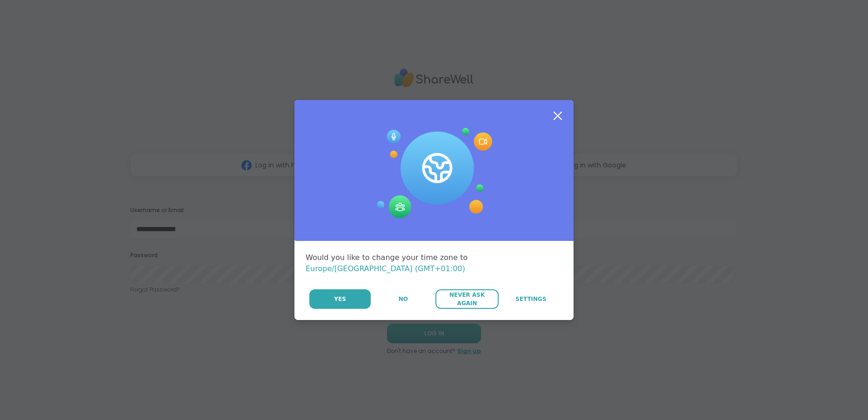 This screenshot has width=868, height=420. Describe the element at coordinates (340, 299) in the screenshot. I see `button: Yes` at that location.